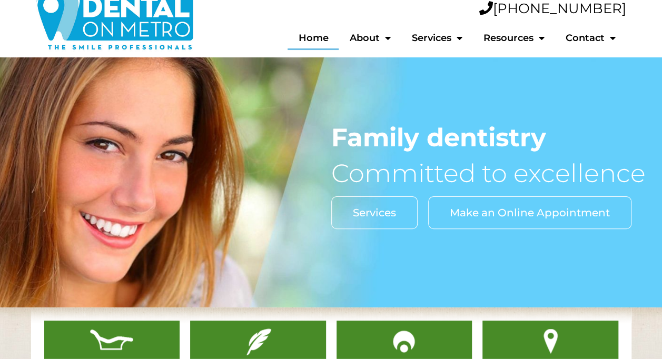 Image resolution: width=662 pixels, height=359 pixels. Describe the element at coordinates (313, 38) in the screenshot. I see `a: Home` at that location.